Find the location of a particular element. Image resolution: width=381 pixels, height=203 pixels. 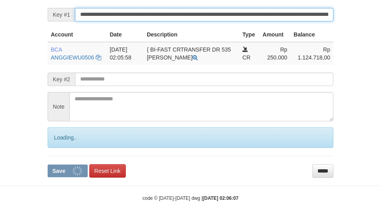

th: Account is located at coordinates (77, 35).